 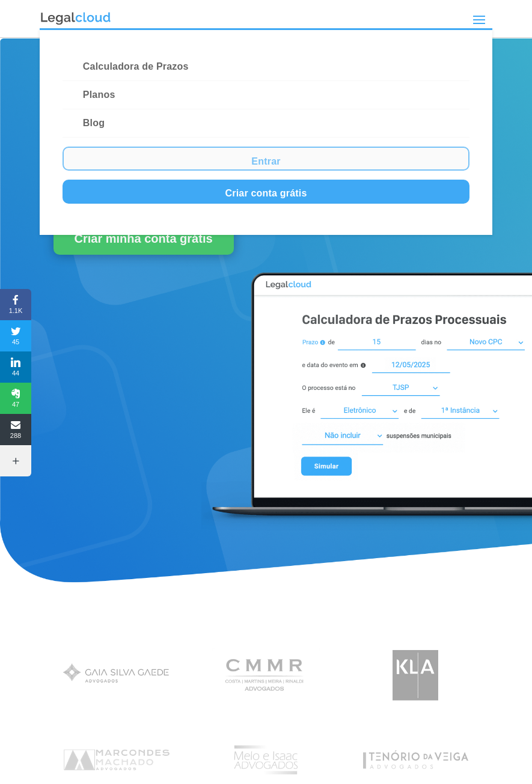 I want to click on img: Logo da Legalcloud, so click(x=75, y=18).